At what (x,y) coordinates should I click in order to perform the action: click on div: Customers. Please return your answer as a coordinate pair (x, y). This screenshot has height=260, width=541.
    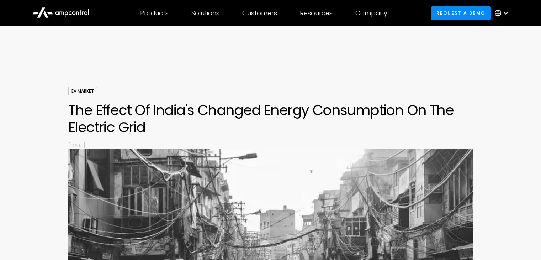
    Looking at the image, I should click on (260, 13).